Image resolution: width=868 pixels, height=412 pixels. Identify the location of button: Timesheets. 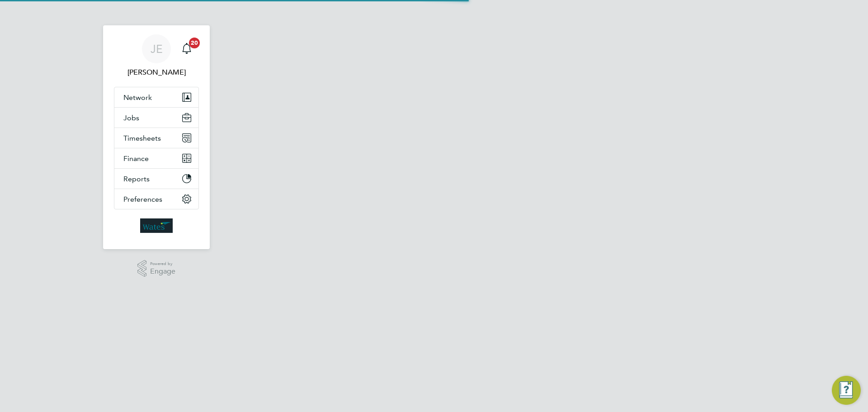
(156, 138).